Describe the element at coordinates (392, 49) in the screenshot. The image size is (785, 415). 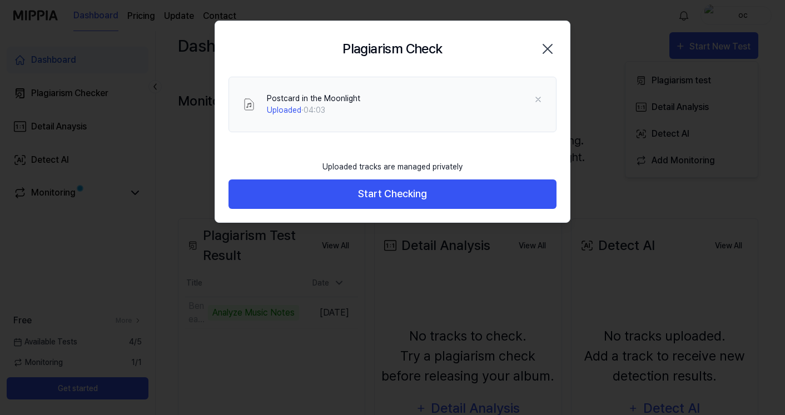
I see `h2: Plagiarism Check` at that location.